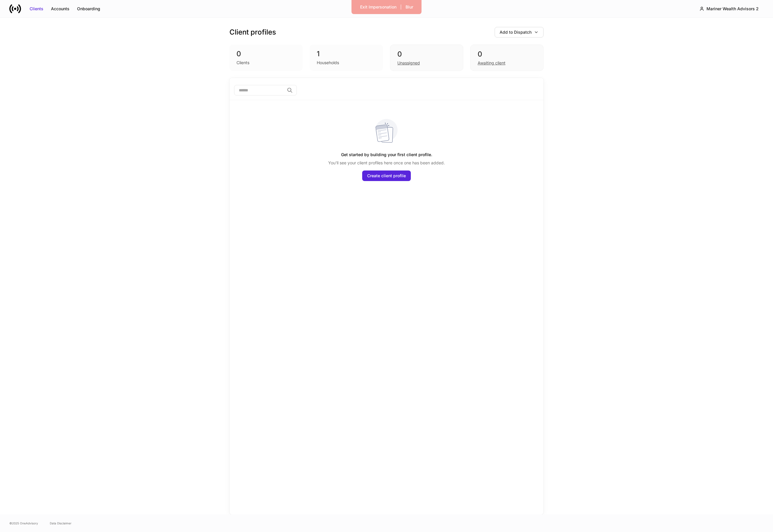  I want to click on span: © 2025 OneAdvisory, so click(23, 523).